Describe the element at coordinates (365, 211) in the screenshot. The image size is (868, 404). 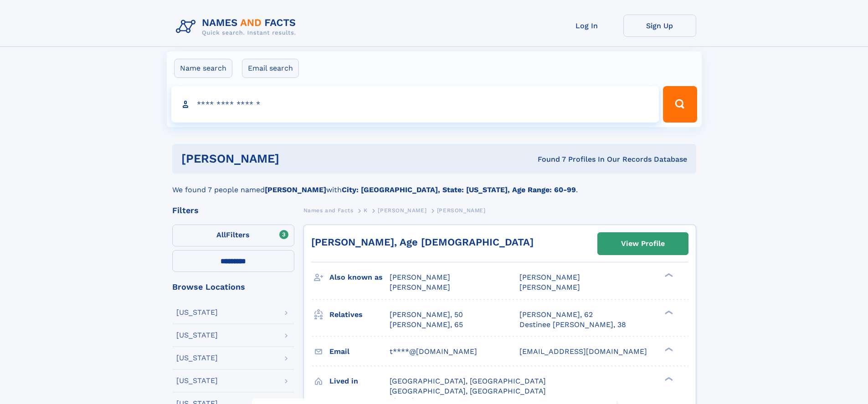
I see `span: K` at that location.